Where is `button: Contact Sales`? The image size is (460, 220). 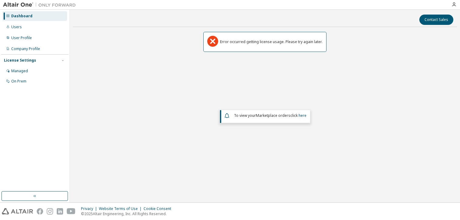
button: Contact Sales is located at coordinates (436, 20).